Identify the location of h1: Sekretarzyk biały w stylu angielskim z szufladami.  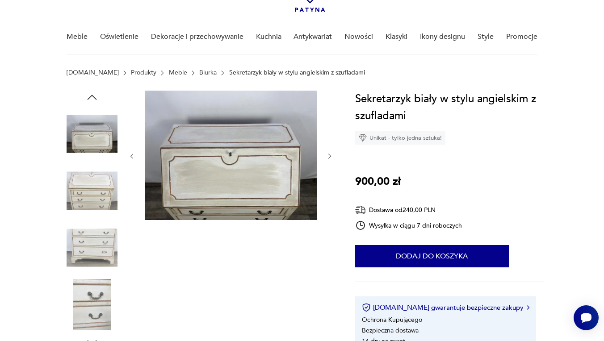
(449, 108).